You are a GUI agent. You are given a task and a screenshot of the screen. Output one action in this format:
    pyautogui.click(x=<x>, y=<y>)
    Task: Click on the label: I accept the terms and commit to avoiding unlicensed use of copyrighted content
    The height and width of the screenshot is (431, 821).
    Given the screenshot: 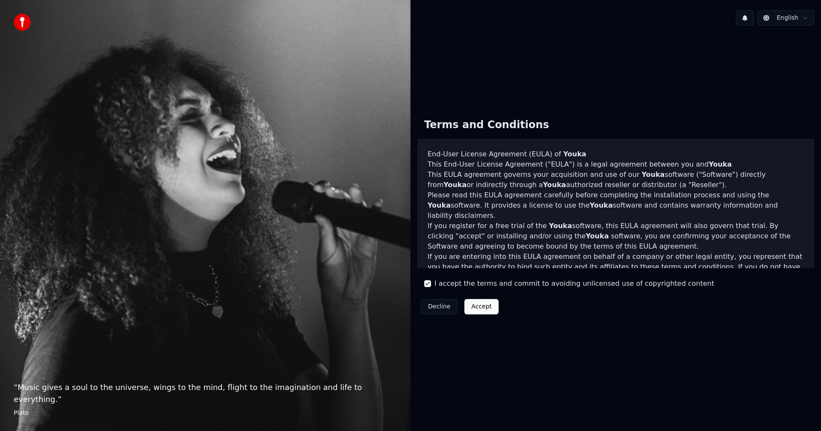 What is the action you would take?
    pyautogui.click(x=574, y=284)
    